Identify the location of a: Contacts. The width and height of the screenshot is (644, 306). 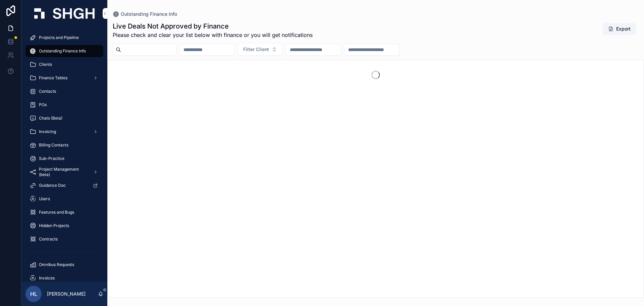
(65, 91).